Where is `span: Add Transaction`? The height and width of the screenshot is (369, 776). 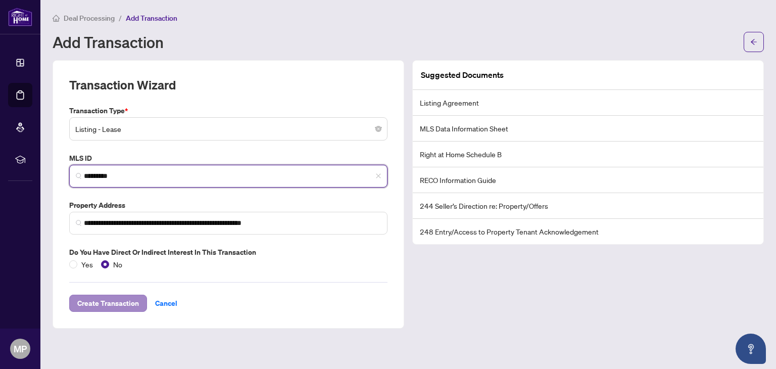
span: Add Transaction is located at coordinates (152, 18).